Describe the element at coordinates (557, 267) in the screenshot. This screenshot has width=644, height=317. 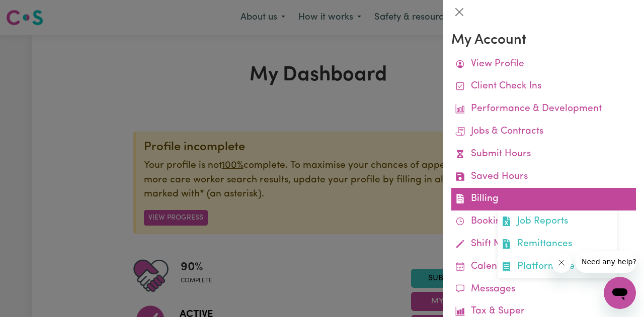
I see `a: Platform Fee Invoices` at that location.